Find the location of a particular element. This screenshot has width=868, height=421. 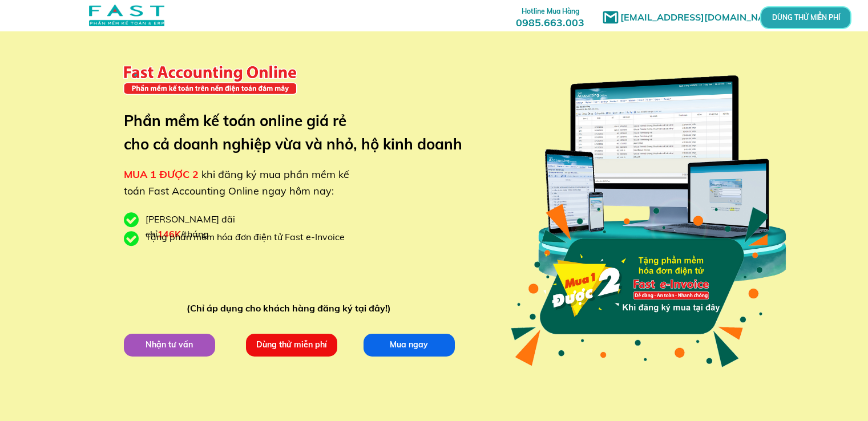

span: 146K is located at coordinates (169, 234).